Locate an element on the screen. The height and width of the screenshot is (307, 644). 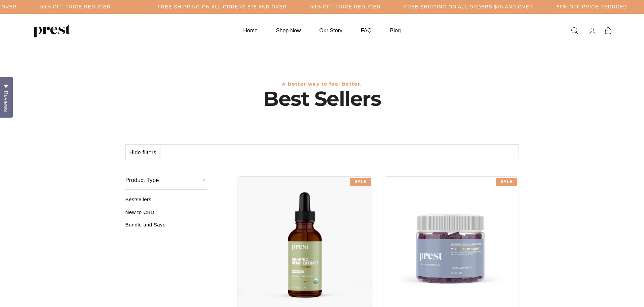
a: Blog is located at coordinates (395, 30).